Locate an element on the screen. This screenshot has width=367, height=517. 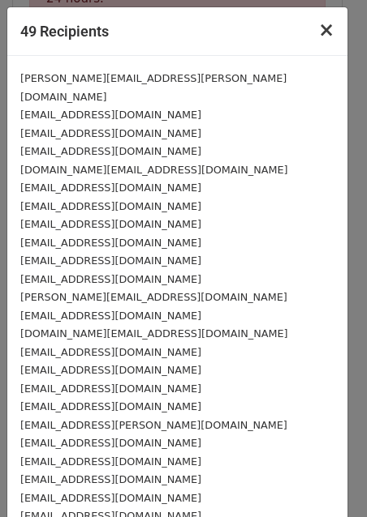
h5: 49 Recipients is located at coordinates (64, 31).